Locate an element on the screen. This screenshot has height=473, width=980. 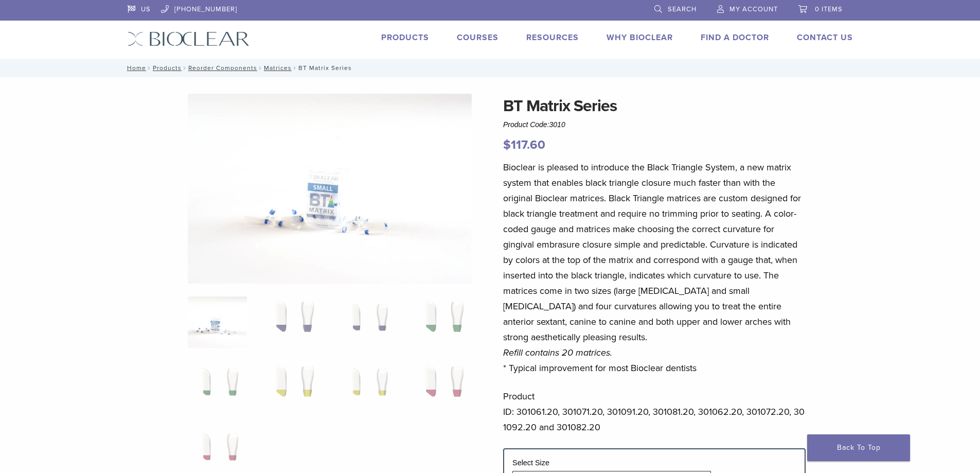
img: Anterior-Black-Triangle-Series-Matrices-324x324.jpg is located at coordinates (217, 322).